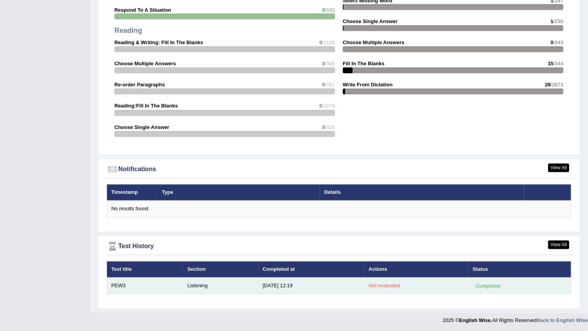  I want to click on th: Status, so click(520, 269).